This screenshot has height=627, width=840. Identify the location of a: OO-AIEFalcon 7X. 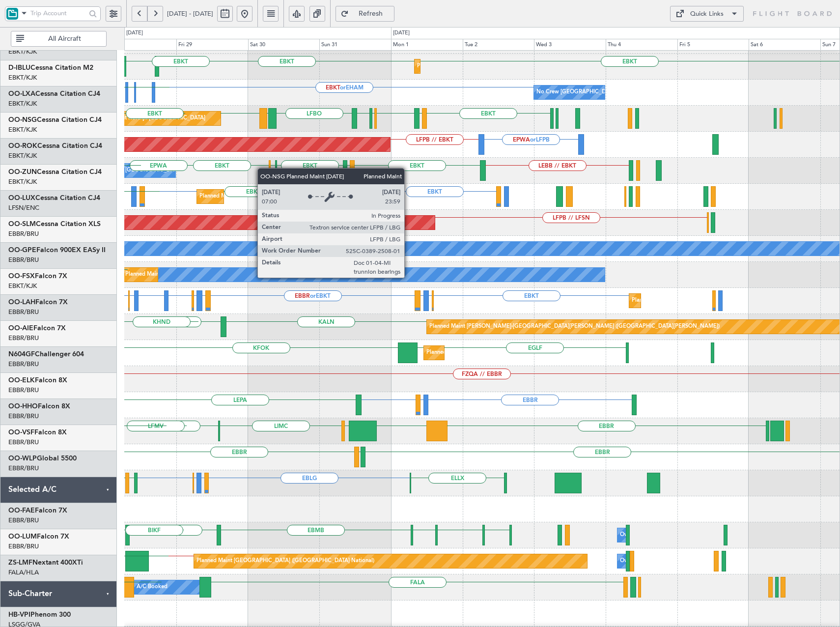
(37, 328).